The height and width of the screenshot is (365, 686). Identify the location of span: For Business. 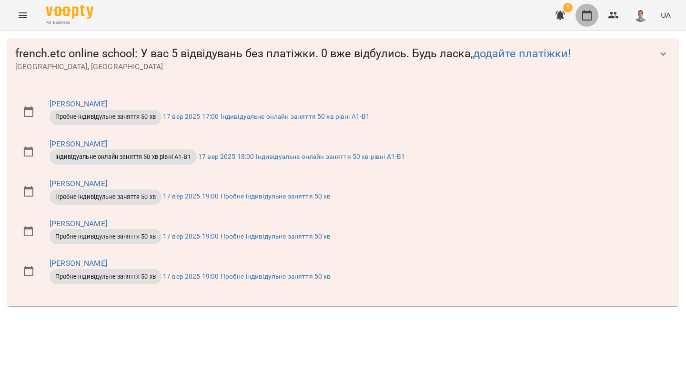
(70, 22).